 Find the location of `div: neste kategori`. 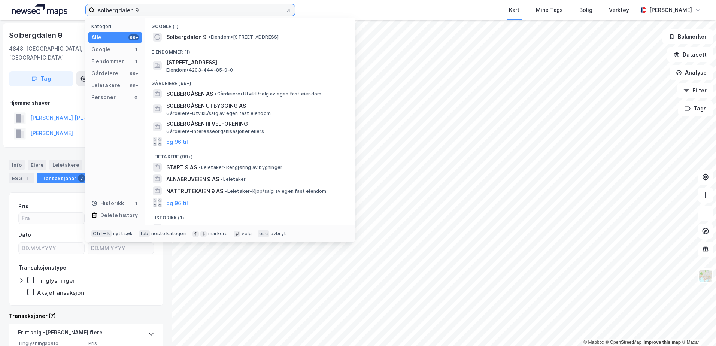

div: neste kategori is located at coordinates (169, 234).